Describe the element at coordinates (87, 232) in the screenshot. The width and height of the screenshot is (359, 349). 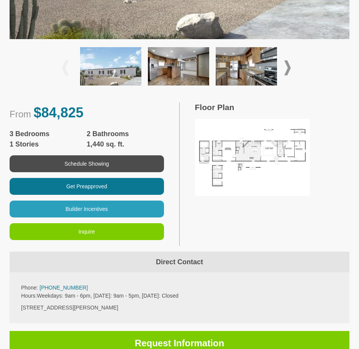
I see `button: Inquire` at that location.